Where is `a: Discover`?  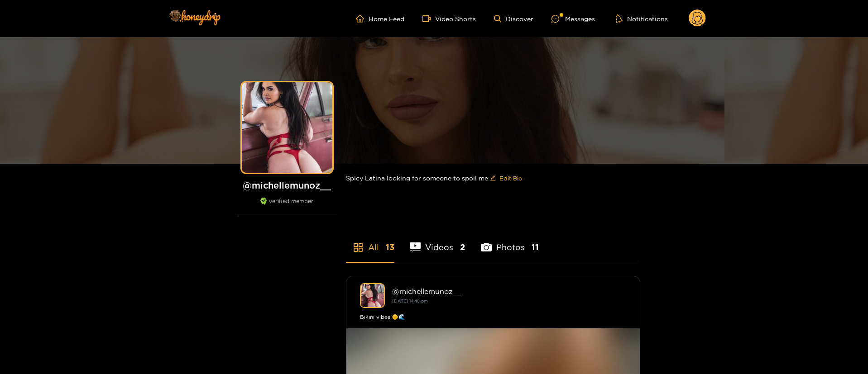
a: Discover is located at coordinates (513, 19).